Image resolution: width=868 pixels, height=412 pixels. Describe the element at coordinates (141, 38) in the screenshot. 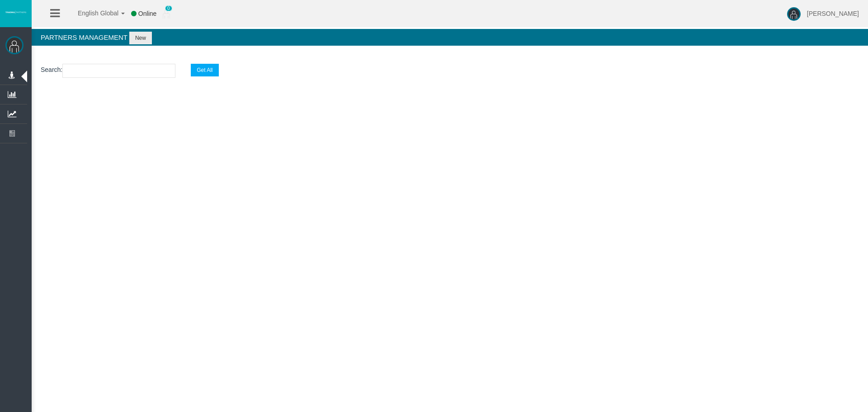

I see `button: New` at that location.